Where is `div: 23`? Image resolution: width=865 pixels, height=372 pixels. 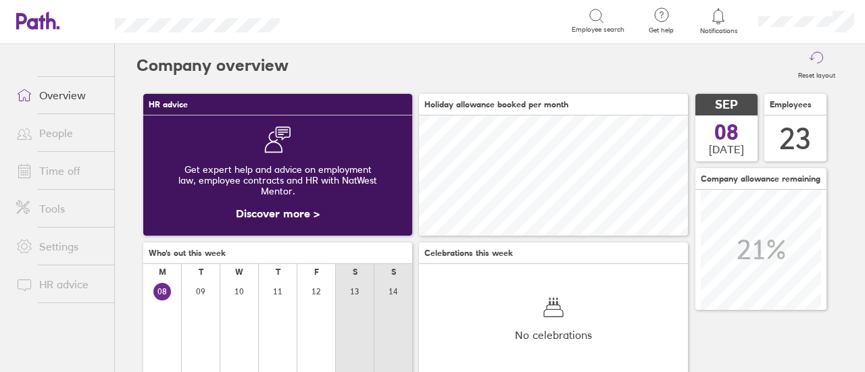 div: 23 is located at coordinates (795, 138).